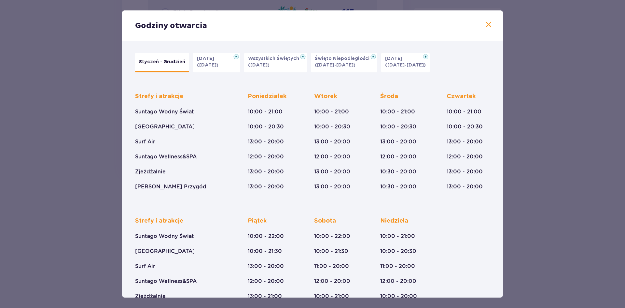 The height and width of the screenshot is (308, 625). I want to click on p: Piątek, so click(257, 221).